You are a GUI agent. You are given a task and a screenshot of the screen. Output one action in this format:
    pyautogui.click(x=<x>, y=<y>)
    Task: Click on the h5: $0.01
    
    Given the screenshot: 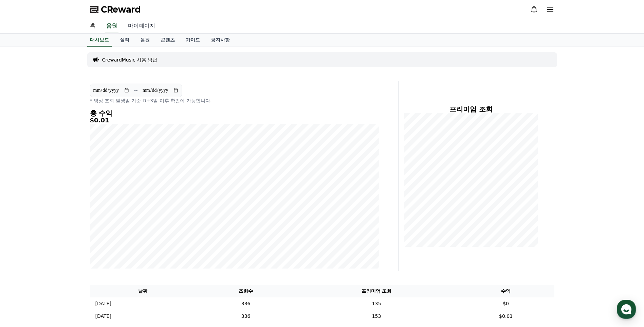 What is the action you would take?
    pyautogui.click(x=235, y=120)
    